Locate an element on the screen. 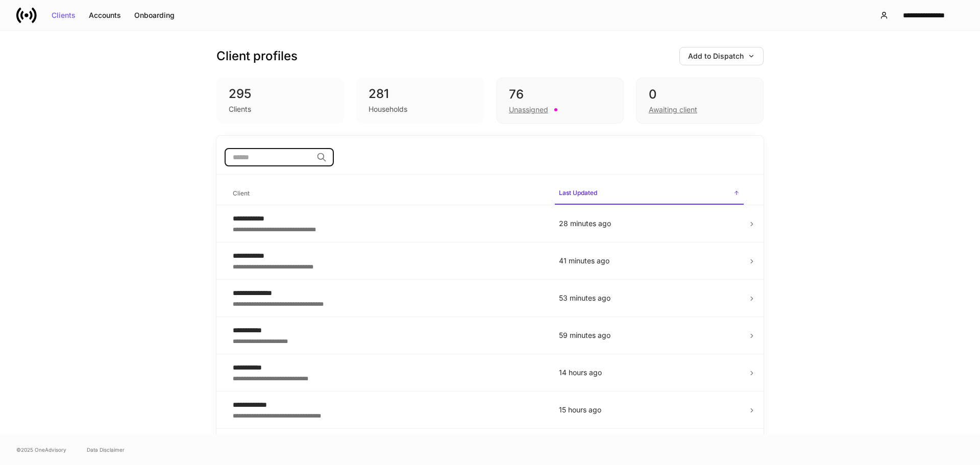 The image size is (980, 465). p: 59 minutes ago is located at coordinates (649, 335).